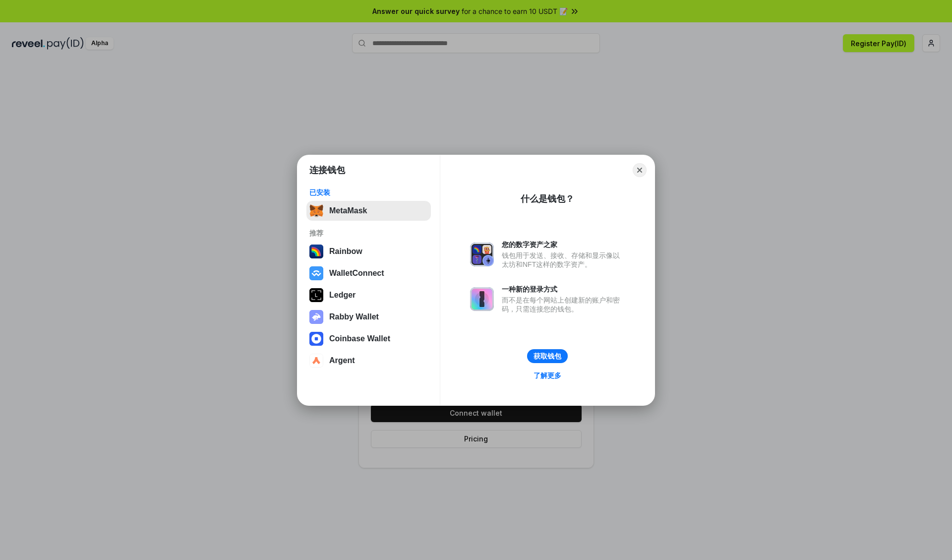 This screenshot has width=952, height=560. I want to click on div: Argent, so click(342, 360).